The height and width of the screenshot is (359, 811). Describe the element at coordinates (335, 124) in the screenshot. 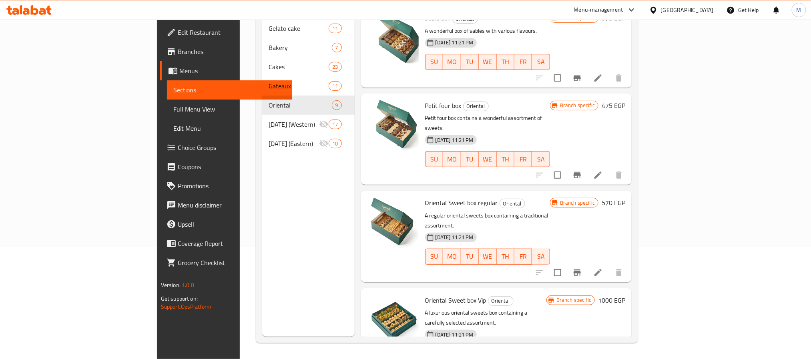

I see `span: 17` at that location.